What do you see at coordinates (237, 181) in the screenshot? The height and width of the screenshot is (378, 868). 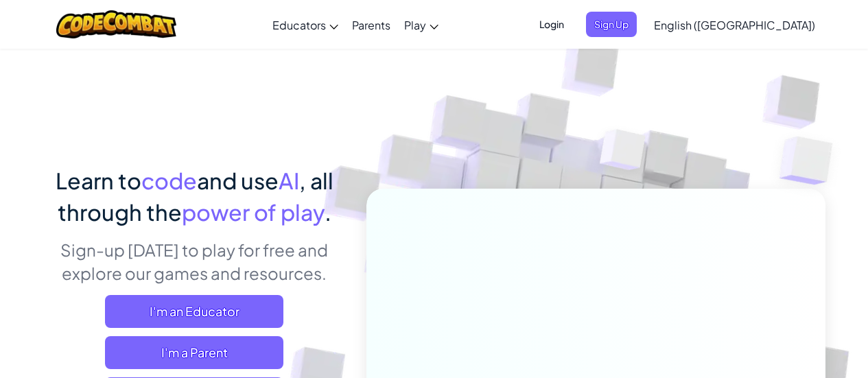 I see `span: and use` at bounding box center [237, 181].